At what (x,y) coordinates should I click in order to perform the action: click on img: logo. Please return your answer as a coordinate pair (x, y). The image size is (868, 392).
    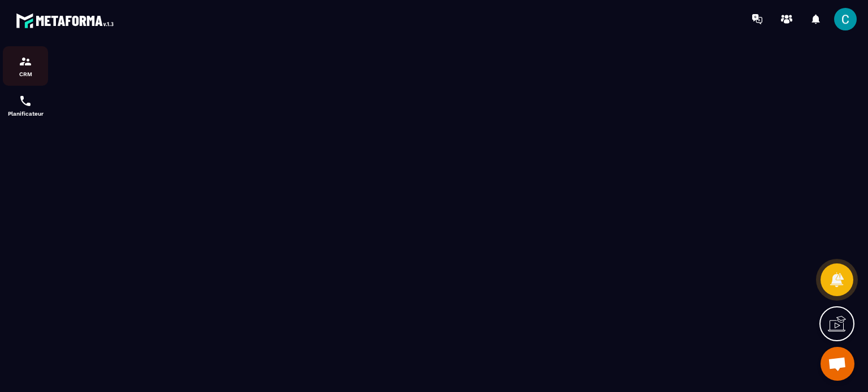
    Looking at the image, I should click on (67, 20).